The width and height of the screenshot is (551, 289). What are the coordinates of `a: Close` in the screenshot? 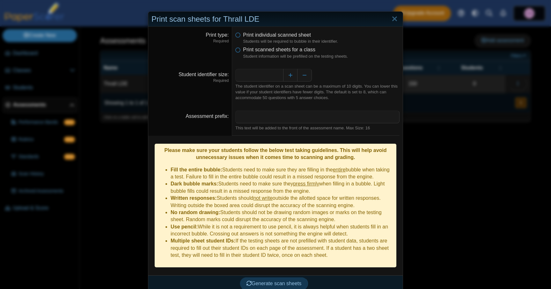 It's located at (395, 19).